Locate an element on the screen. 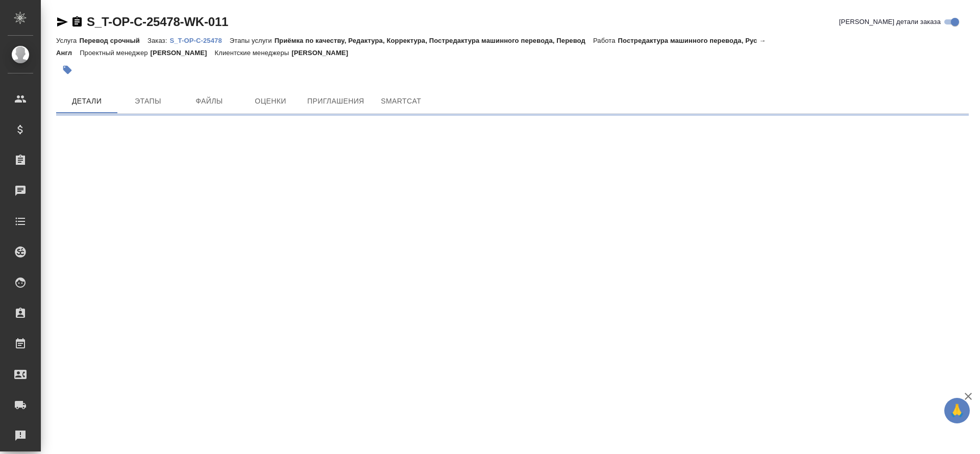 Image resolution: width=980 pixels, height=454 pixels. p: Заказ: is located at coordinates (158, 41).